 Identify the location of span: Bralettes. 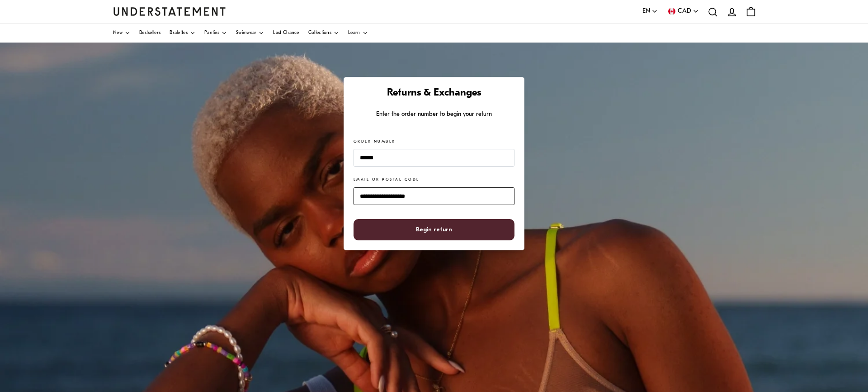
(178, 33).